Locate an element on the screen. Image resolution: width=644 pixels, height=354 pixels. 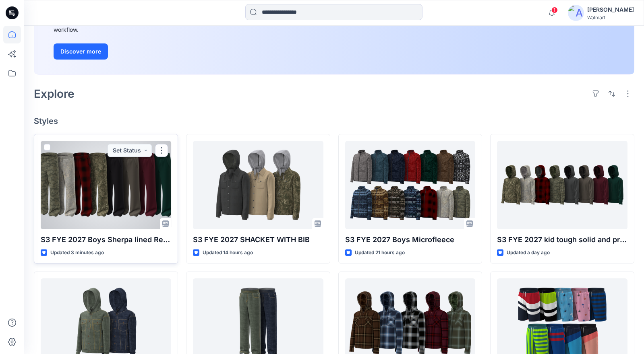
p: Updated a day ago is located at coordinates (528, 253).